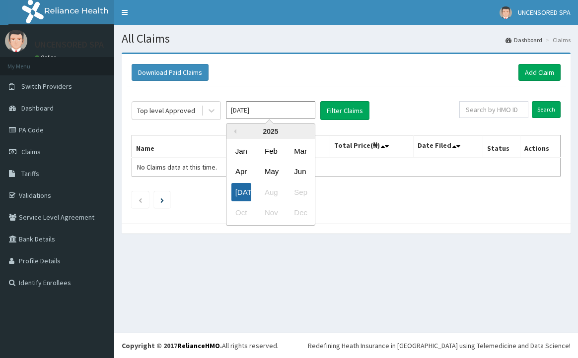  I want to click on input: Search, so click(546, 110).